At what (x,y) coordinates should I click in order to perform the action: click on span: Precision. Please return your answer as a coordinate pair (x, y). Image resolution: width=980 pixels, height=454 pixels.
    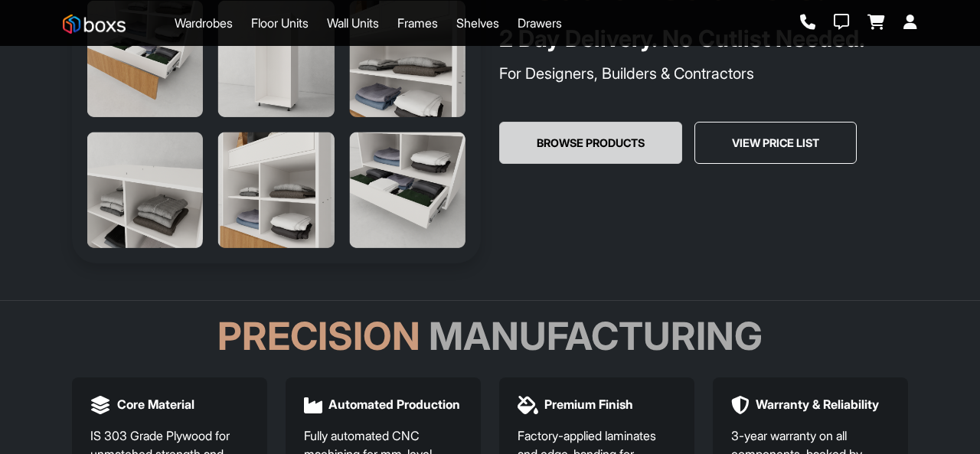
    Looking at the image, I should click on (318, 336).